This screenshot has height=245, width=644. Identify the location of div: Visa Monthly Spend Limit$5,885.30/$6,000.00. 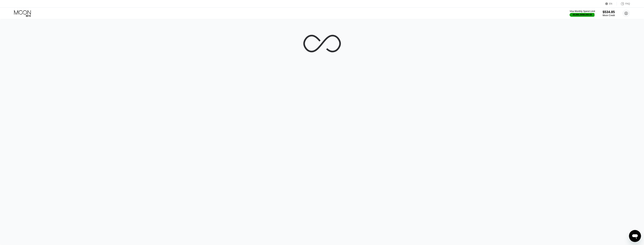
(582, 13).